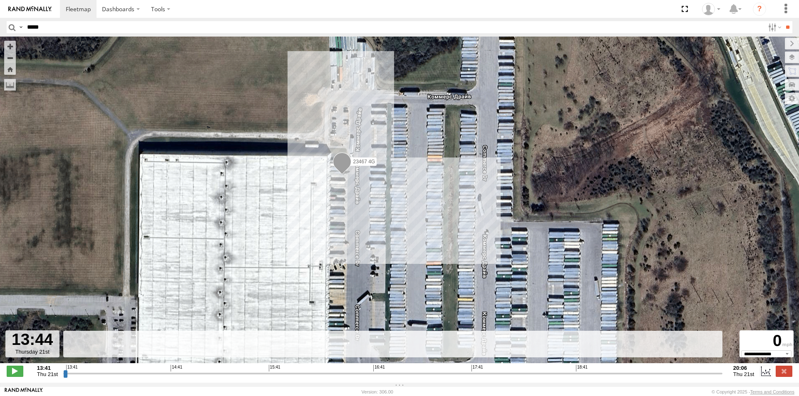 This screenshot has width=799, height=396. I want to click on label: Search Filter Options, so click(773, 27).